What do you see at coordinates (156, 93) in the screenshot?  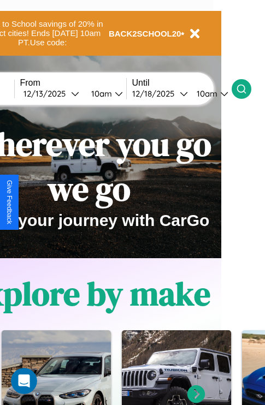 I see `div: 12 / 18 / 2025` at bounding box center [156, 93].